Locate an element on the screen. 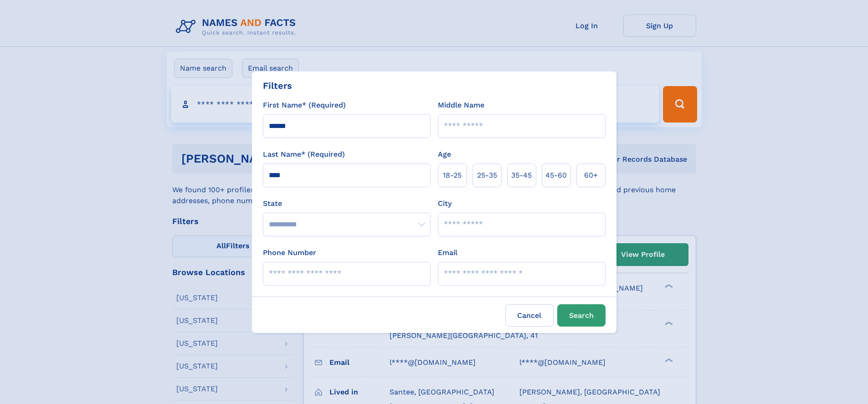 This screenshot has height=404, width=868. label: Cancel is located at coordinates (530, 315).